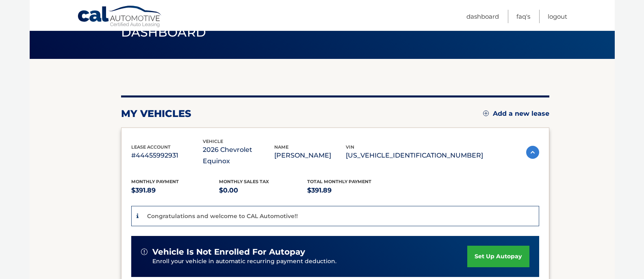  I want to click on span: Dashboard, so click(164, 32).